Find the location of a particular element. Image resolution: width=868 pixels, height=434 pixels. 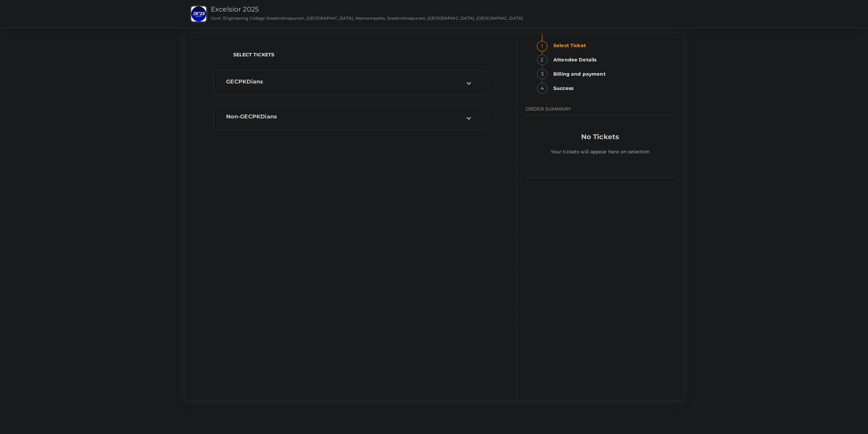

a: Non-GECPKDians is located at coordinates (350, 121).